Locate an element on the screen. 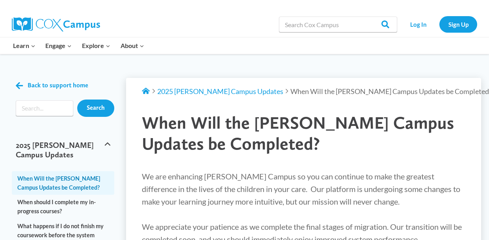 This screenshot has width=489, height=240. a: When should I complete my in-progress courses? is located at coordinates (63, 207).